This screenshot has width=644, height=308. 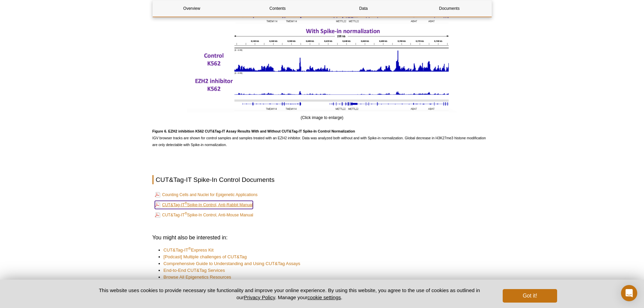 What do you see at coordinates (322, 238) in the screenshot?
I see `h3: You might also be interested in:` at bounding box center [322, 238].